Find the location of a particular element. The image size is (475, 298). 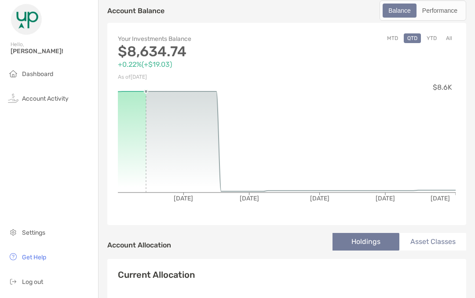

p: $8,634.74 is located at coordinates (202, 51).